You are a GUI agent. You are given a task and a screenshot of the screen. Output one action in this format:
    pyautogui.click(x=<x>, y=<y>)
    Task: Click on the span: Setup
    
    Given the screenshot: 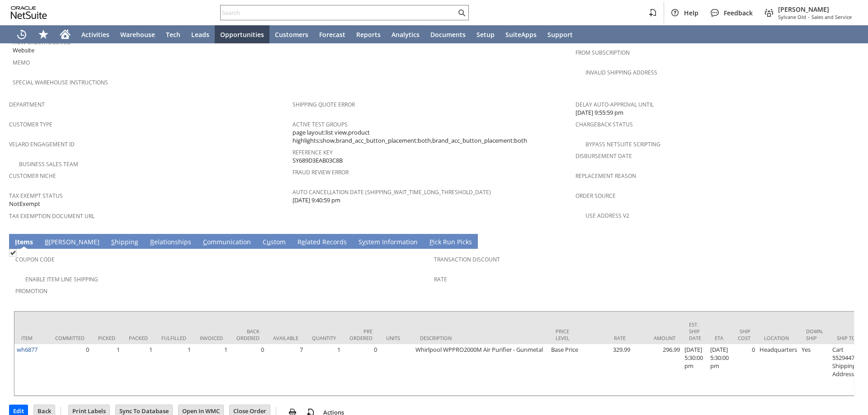 What is the action you would take?
    pyautogui.click(x=486, y=34)
    